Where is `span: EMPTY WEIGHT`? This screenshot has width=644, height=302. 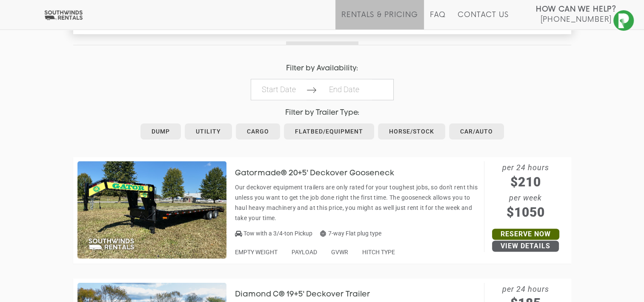
span: EMPTY WEIGHT is located at coordinates (256, 252).